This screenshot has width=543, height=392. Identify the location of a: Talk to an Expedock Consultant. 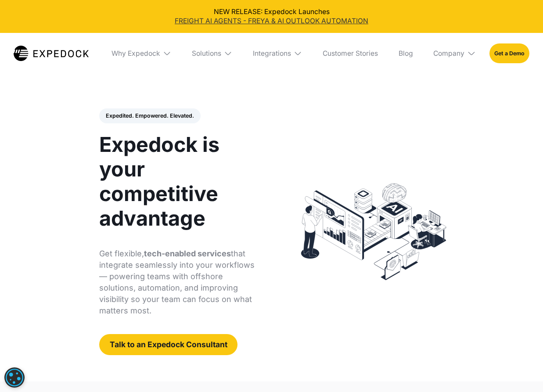
(168, 344).